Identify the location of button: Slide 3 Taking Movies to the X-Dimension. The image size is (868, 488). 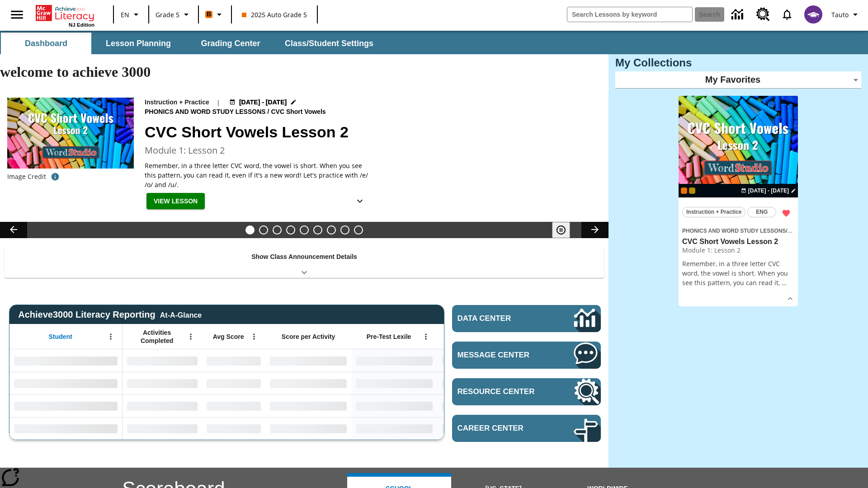
(277, 230).